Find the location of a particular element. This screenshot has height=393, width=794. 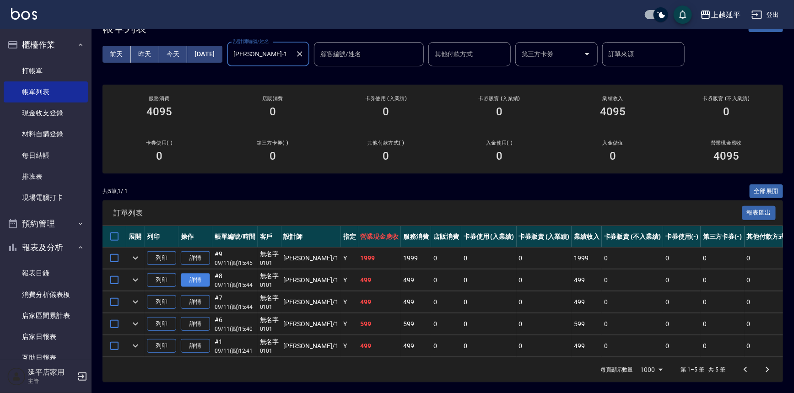

th: 客戶 is located at coordinates (269, 236).